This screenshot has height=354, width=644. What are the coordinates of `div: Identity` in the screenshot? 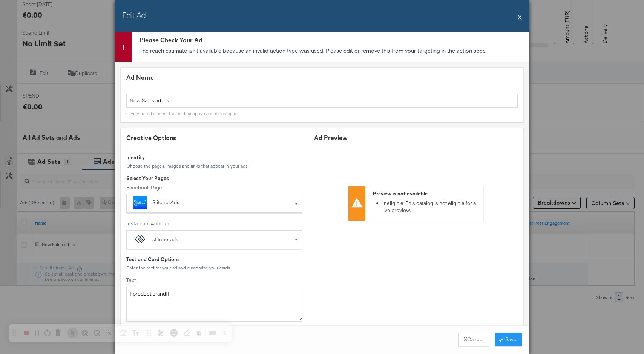 It's located at (214, 158).